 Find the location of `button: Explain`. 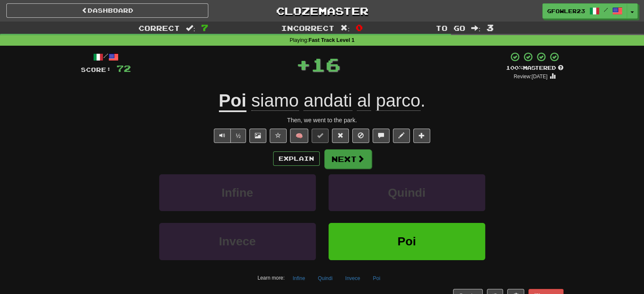

button: Explain is located at coordinates (296, 159).